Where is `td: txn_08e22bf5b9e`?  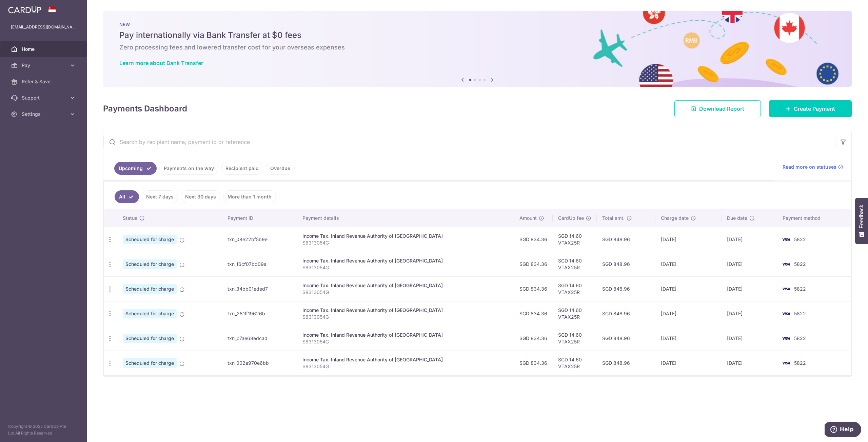 td: txn_08e22bf5b9e is located at coordinates (259, 239).